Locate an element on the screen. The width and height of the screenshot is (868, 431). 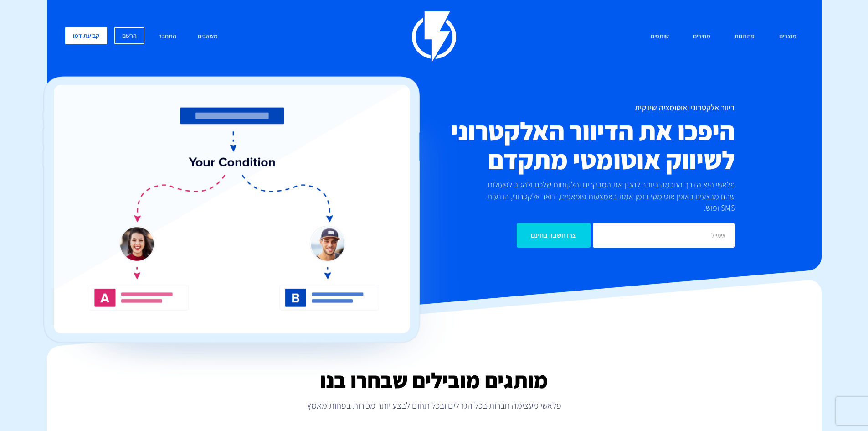
input: אימייל is located at coordinates (664, 235).